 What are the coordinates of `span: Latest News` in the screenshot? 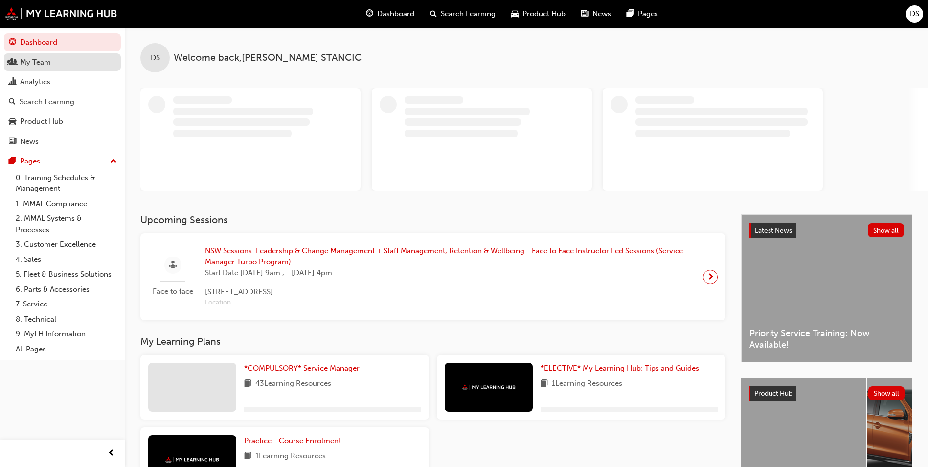 It's located at (773, 230).